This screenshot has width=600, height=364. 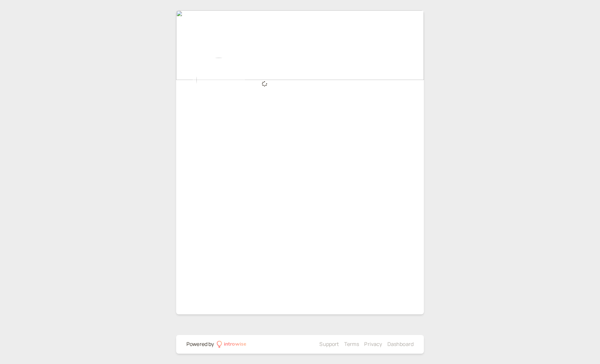 What do you see at coordinates (329, 344) in the screenshot?
I see `a: Support` at bounding box center [329, 344].